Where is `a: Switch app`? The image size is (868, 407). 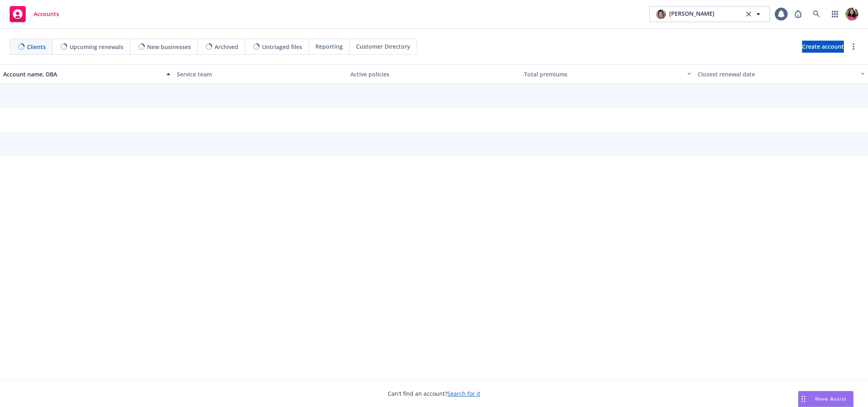
a: Switch app is located at coordinates (835, 14).